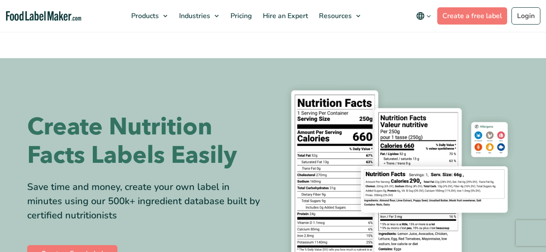  Describe the element at coordinates (240, 16) in the screenshot. I see `span: Pricing` at that location.